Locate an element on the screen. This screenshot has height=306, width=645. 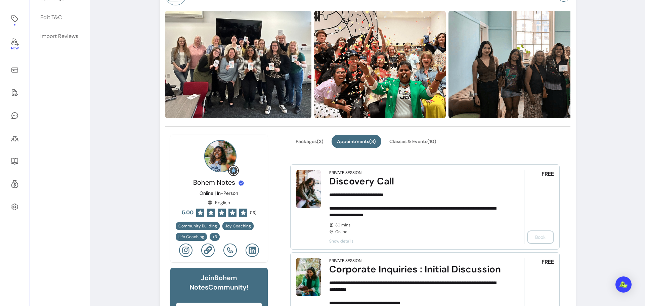
h6: Join Bohem Notes Community! is located at coordinates (219, 282).